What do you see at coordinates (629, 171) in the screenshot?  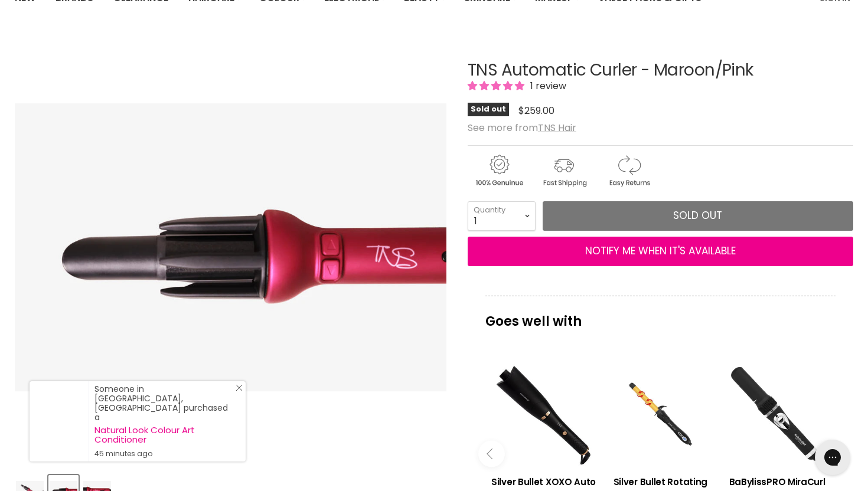 I see `img: returns.gif` at bounding box center [629, 171].